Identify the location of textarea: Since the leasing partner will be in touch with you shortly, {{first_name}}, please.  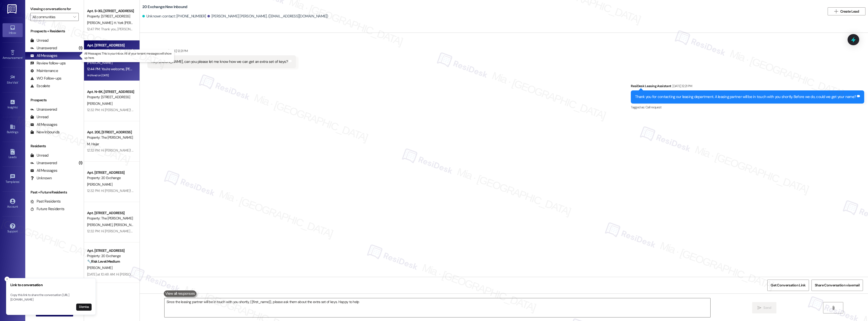
(437, 308).